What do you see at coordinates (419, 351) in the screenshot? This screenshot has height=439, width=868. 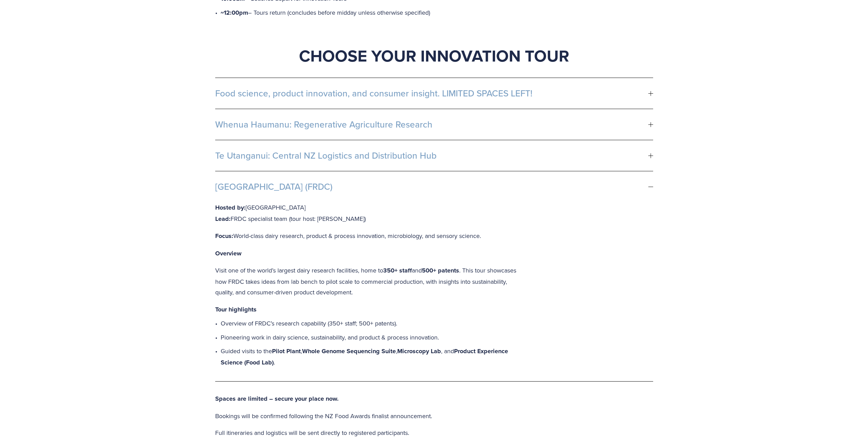 I see `strong: Microscopy Lab` at bounding box center [419, 351].